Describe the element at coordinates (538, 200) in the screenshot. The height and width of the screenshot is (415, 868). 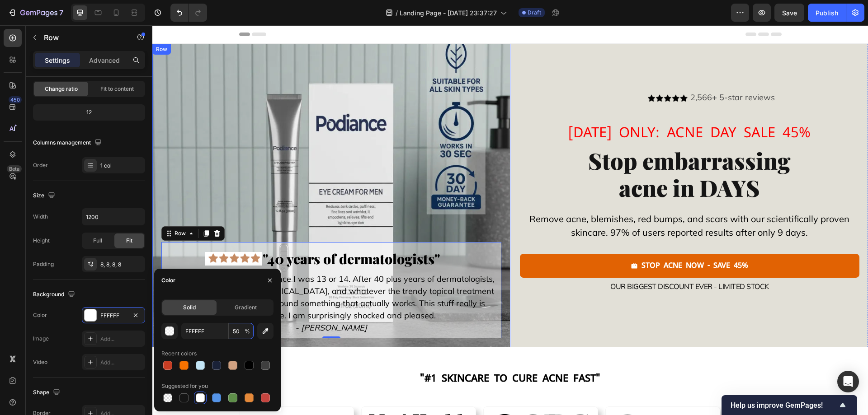
I see `p: Remove acne, blemishes, red bumps, and scars with our scientifically proven skincare. 97% of user...` at that location.